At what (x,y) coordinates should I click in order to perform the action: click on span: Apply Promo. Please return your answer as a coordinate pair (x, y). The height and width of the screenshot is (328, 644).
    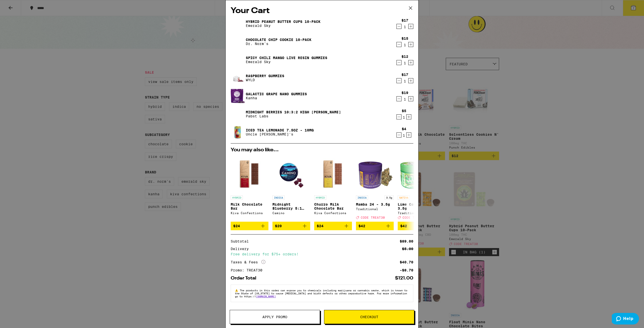
    Looking at the image, I should click on (275, 317).